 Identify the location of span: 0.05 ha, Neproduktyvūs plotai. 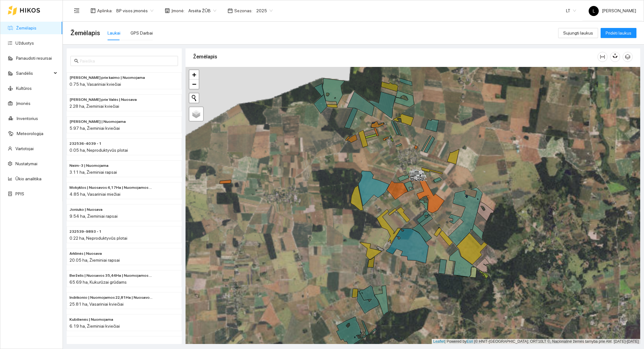
(99, 150).